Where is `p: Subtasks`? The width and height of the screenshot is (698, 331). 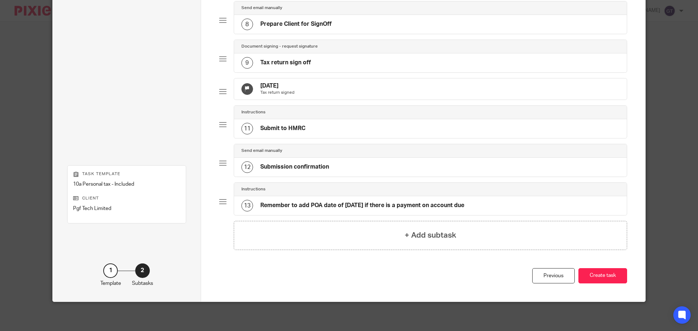
p: Subtasks is located at coordinates (142, 284).